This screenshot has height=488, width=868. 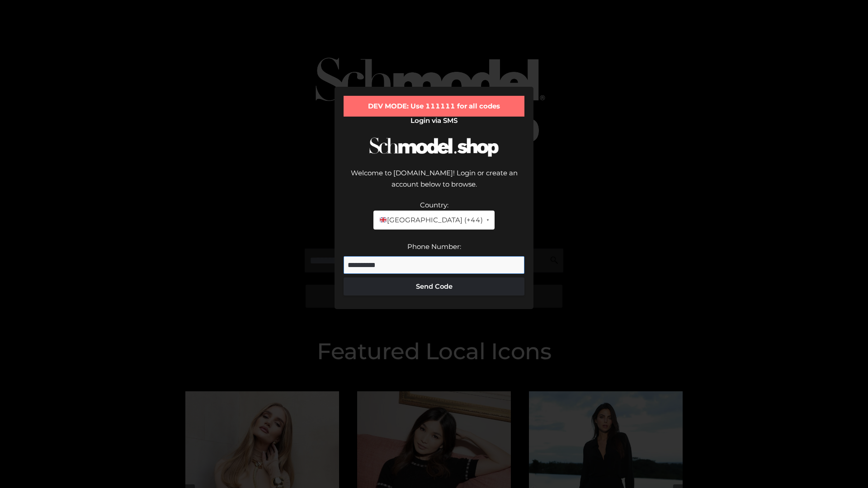 What do you see at coordinates (434, 120) in the screenshot?
I see `h2: Login via SMS` at bounding box center [434, 120].